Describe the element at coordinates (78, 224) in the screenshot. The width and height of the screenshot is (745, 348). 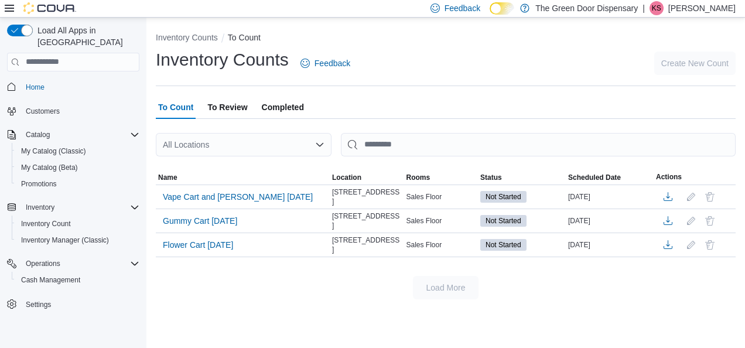
I see `button: Inventory Count` at that location.